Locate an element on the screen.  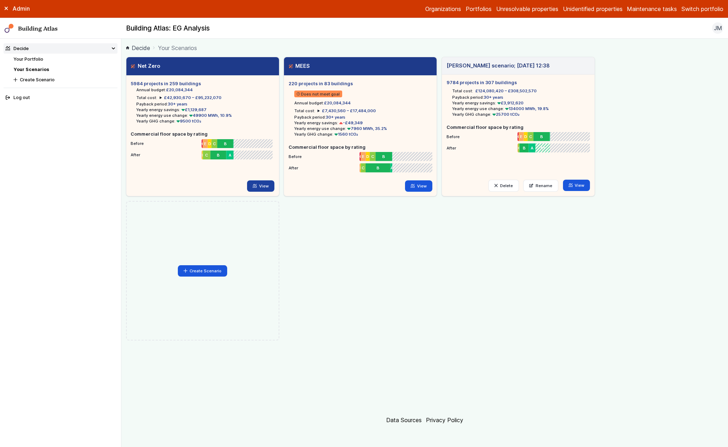
span: JM is located at coordinates (718, 28).